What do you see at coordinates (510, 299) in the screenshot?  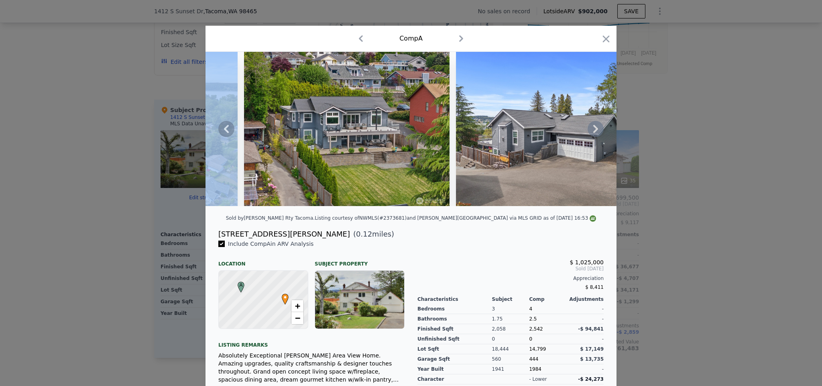 I see `div: Subject` at bounding box center [510, 299].